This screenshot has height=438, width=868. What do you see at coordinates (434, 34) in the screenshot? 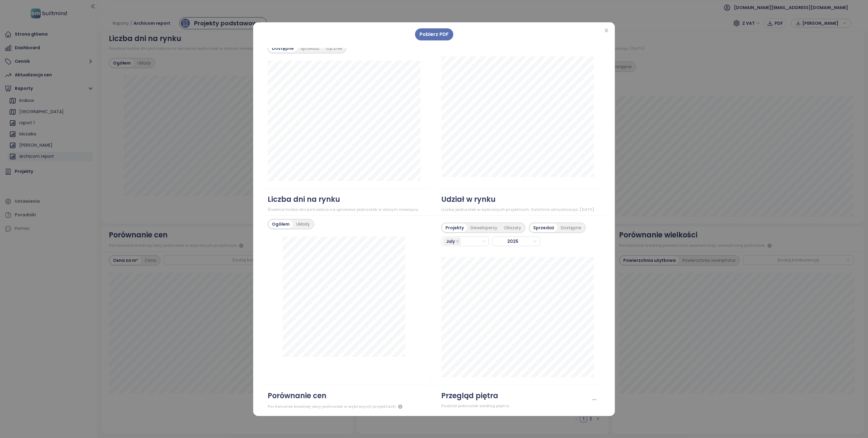
I see `button: Pobierz PDF` at bounding box center [434, 34].